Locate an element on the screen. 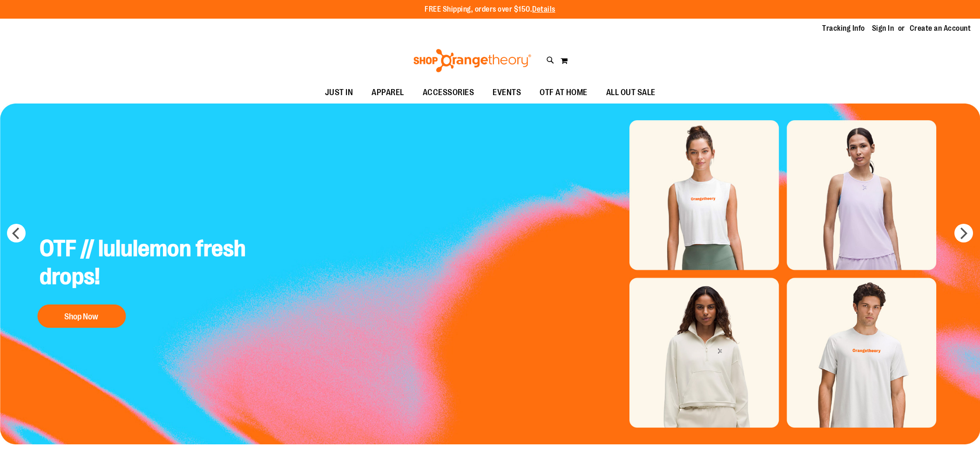 The width and height of the screenshot is (980, 470). a: OTF // lululemon fresh drops! Shop Now is located at coordinates (143, 280).